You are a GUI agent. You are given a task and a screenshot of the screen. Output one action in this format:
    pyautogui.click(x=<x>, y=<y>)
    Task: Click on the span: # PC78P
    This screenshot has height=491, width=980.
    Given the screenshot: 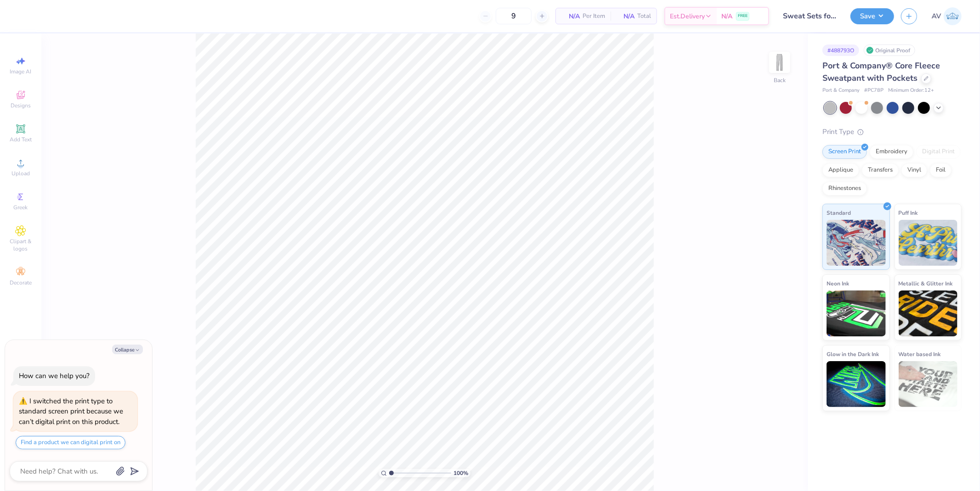 What is the action you would take?
    pyautogui.click(x=874, y=90)
    